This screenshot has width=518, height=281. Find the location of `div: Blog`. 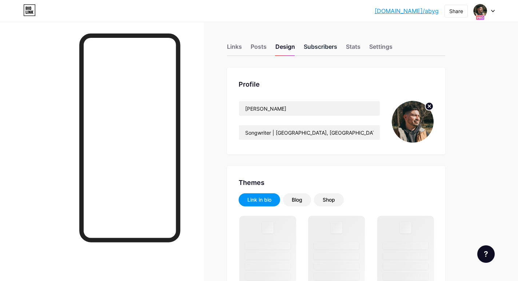

div: Blog is located at coordinates (297, 200).